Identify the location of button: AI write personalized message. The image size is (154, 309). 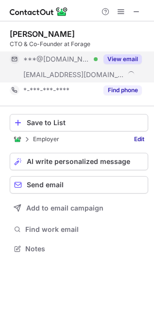
(79, 162).